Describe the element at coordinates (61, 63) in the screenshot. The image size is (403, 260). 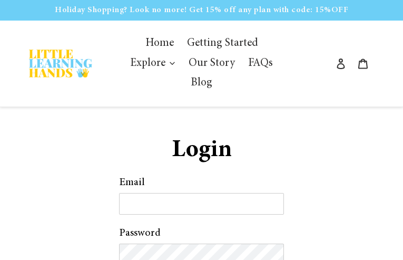
I see `img: Little Learning Hands` at that location.